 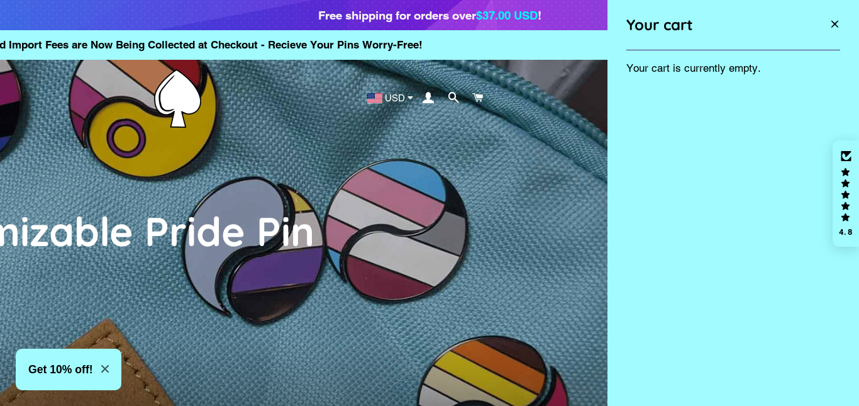 What do you see at coordinates (846, 231) in the screenshot?
I see `div: 4.8` at bounding box center [846, 231].